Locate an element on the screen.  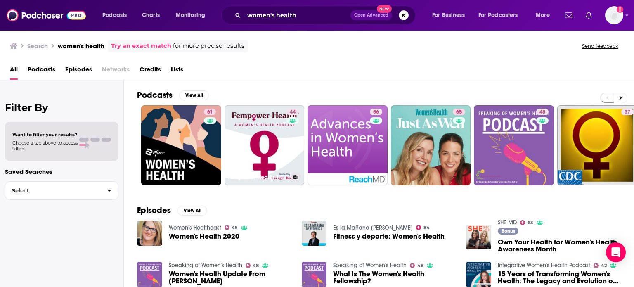
img: Fitness y deporte: Women's Health is located at coordinates (314, 233).